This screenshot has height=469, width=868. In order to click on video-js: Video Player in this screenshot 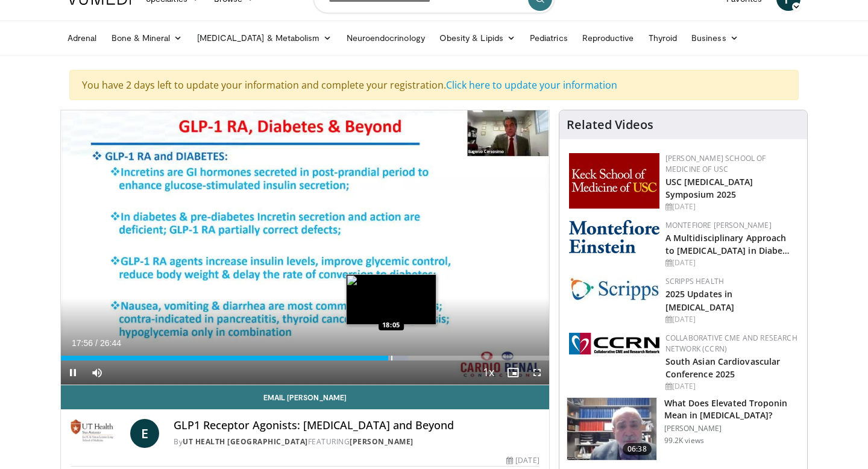, I will do `click(305, 247)`.